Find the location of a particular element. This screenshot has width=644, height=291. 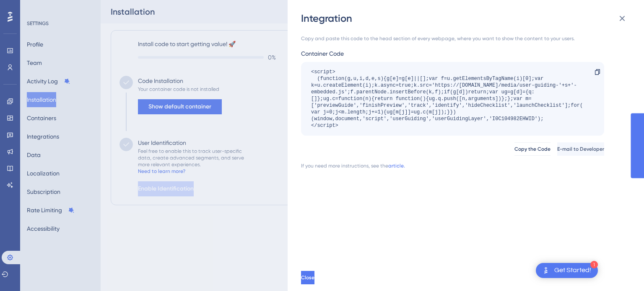

button: Copy the Code is located at coordinates (533, 149).